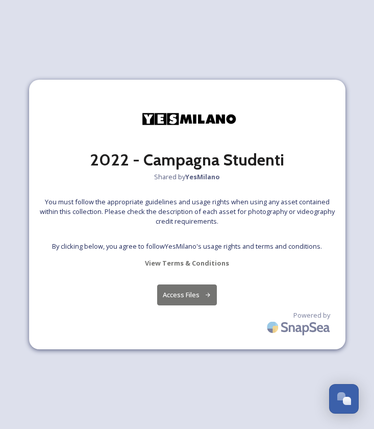 The width and height of the screenshot is (374, 429). What do you see at coordinates (299, 327) in the screenshot?
I see `img: SnapSea Logo` at bounding box center [299, 327].